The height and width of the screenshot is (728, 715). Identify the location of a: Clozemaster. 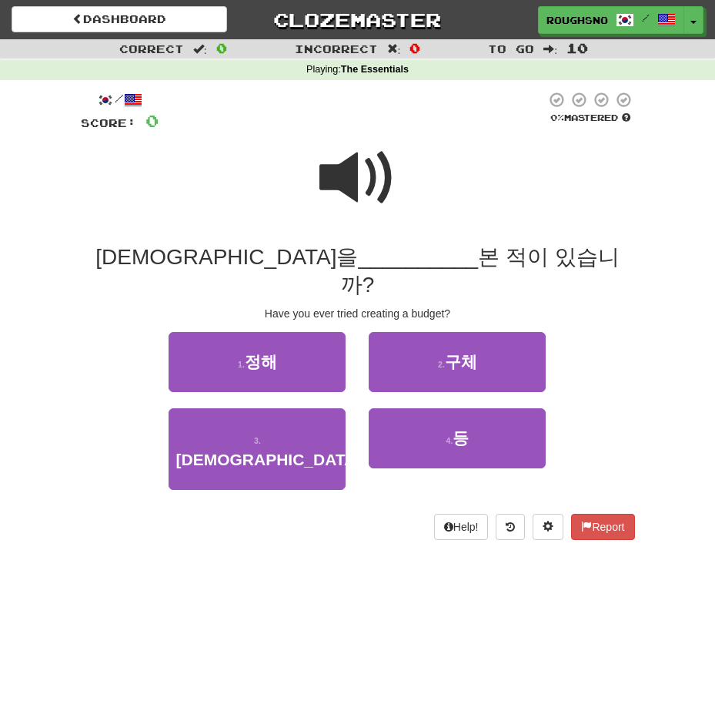
(358, 20).